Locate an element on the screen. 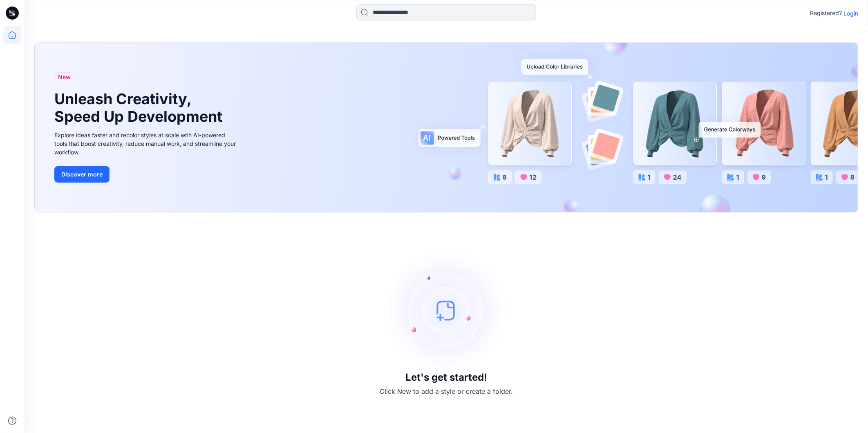  button: Discover more is located at coordinates (82, 175).